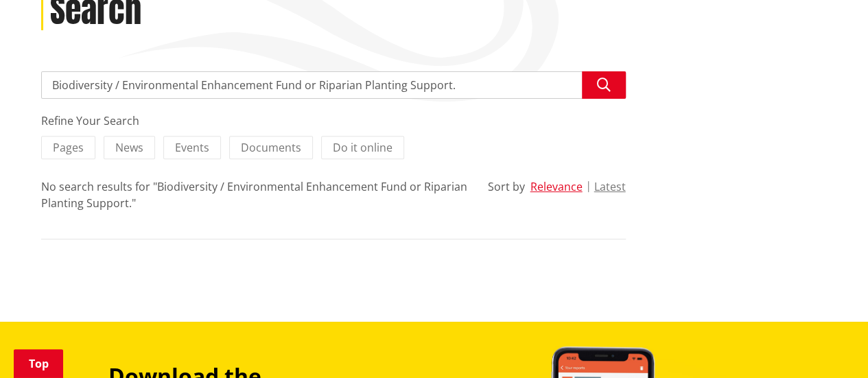 The width and height of the screenshot is (868, 378). I want to click on span: Documents, so click(271, 148).